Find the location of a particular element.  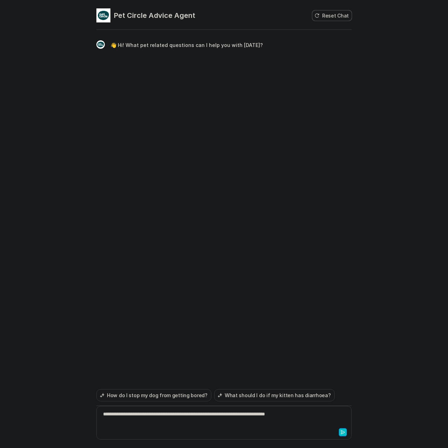

button: How do I stop my dog from getting bored? is located at coordinates (154, 395).